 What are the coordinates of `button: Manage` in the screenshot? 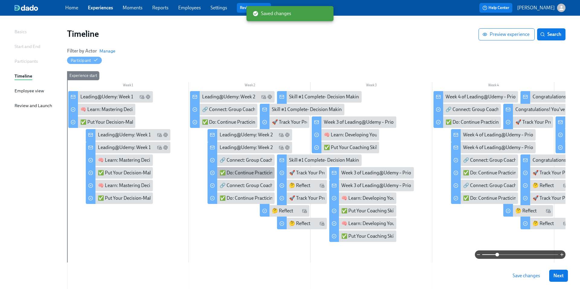 It's located at (107, 51).